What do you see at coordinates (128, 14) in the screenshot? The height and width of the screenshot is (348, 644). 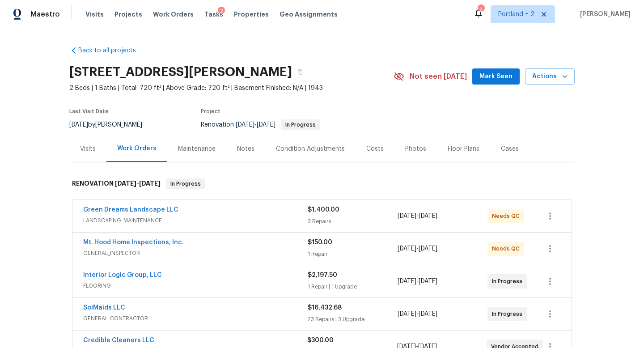 I see `span: Projects` at bounding box center [128, 14].